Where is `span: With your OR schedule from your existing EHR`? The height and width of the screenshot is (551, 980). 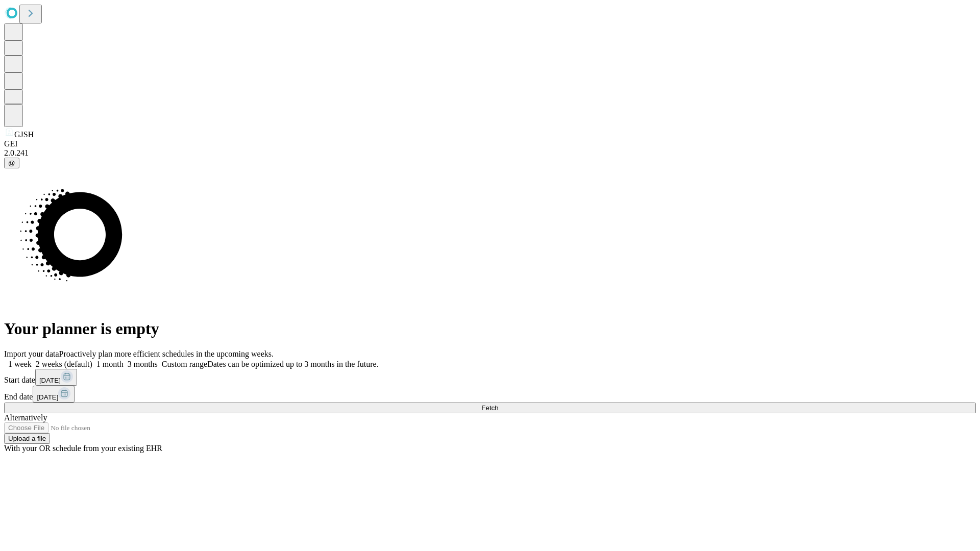
span: With your OR schedule from your existing EHR is located at coordinates (83, 448).